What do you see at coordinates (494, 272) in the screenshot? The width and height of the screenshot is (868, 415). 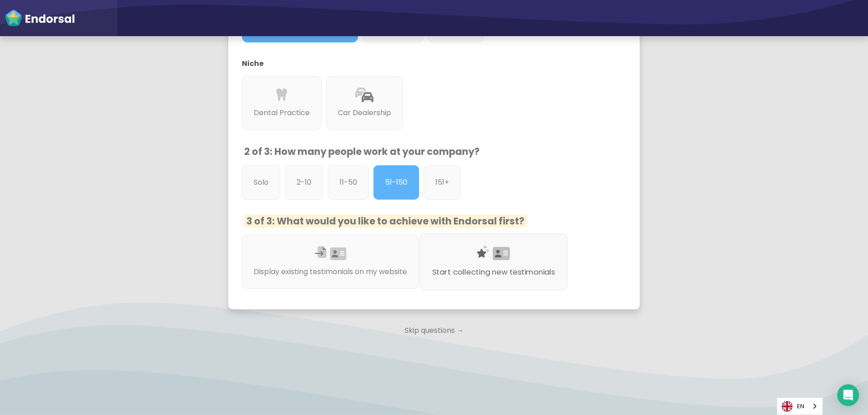 I see `p: Start collecting new testimonials` at bounding box center [494, 272].